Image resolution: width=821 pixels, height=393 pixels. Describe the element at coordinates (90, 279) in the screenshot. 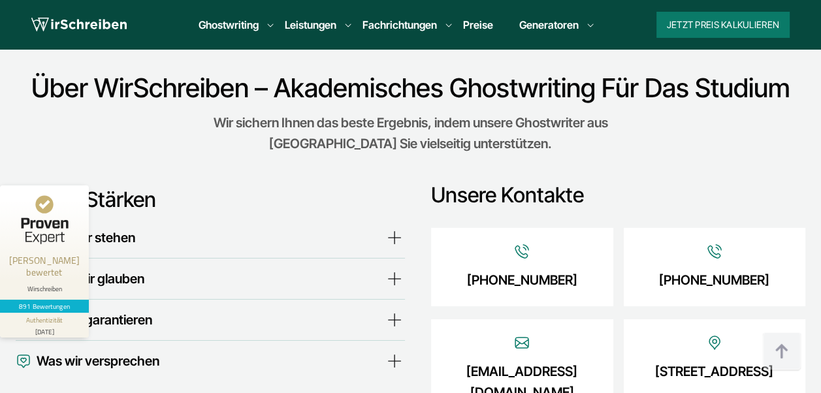

I see `span: Woran wir glauben` at that location.